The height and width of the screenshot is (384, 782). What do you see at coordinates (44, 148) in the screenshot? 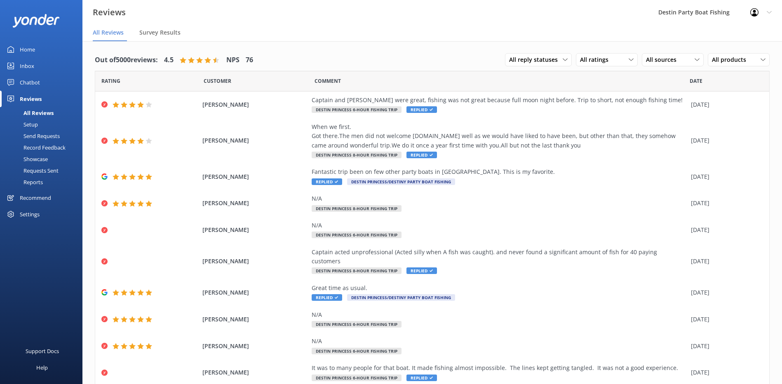
I see `a: Record Feedback` at bounding box center [44, 148].